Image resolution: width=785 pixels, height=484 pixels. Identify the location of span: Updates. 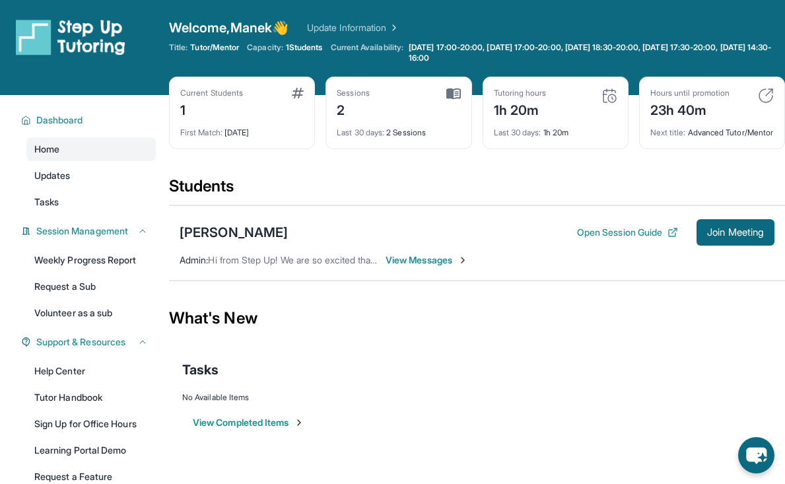
(52, 176).